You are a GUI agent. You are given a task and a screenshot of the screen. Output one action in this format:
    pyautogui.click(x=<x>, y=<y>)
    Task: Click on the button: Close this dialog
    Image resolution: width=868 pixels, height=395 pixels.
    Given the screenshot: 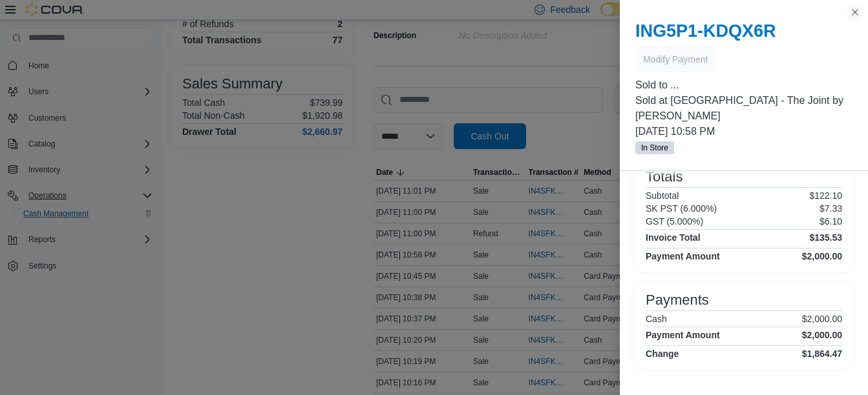 What is the action you would take?
    pyautogui.click(x=855, y=13)
    